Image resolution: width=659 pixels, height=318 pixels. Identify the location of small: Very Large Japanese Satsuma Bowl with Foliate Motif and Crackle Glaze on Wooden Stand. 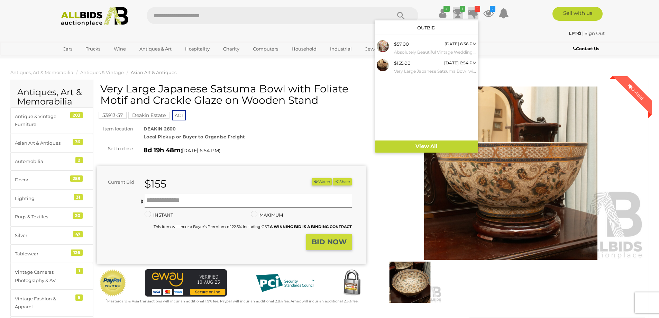
(435, 71).